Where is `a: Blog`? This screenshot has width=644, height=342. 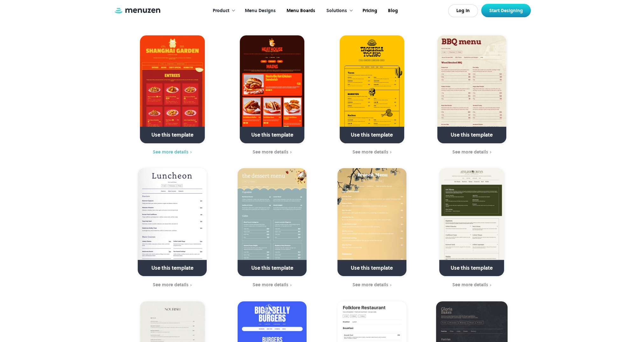
a: Blog is located at coordinates (392, 11).